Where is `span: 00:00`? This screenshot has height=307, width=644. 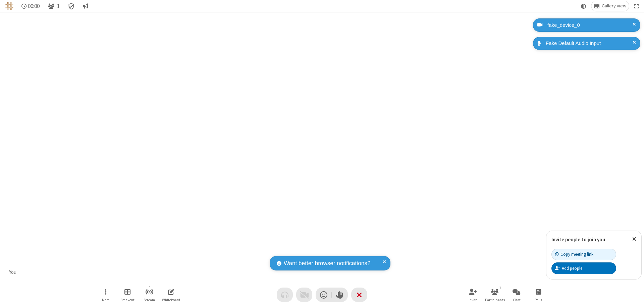 span: 00:00 is located at coordinates (33, 6).